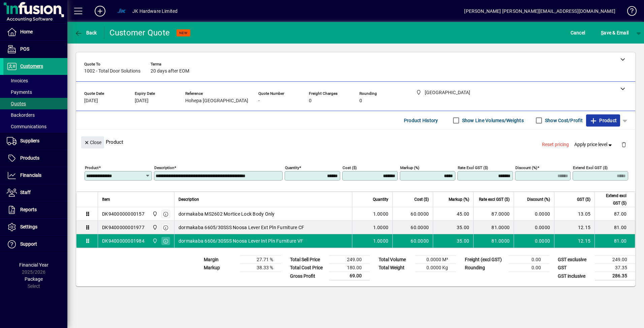 The width and height of the screenshot is (644, 328). What do you see at coordinates (221, 268) in the screenshot?
I see `td: Markup` at bounding box center [221, 268].